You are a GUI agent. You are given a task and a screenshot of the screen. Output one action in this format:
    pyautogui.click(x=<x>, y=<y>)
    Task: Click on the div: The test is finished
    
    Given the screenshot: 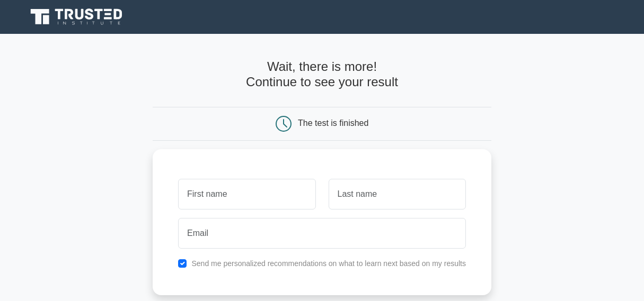 What is the action you would take?
    pyautogui.click(x=333, y=123)
    